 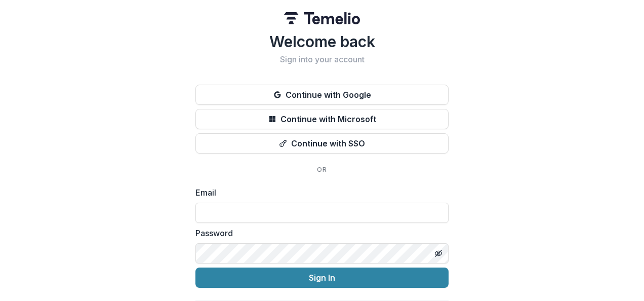 What do you see at coordinates (322, 95) in the screenshot?
I see `button: Continue with Google` at bounding box center [322, 95].